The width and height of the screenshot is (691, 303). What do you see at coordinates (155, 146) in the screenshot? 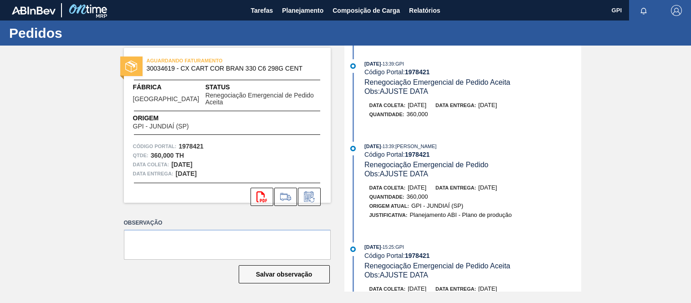
I see `span: Código Portal:` at bounding box center [155, 146].